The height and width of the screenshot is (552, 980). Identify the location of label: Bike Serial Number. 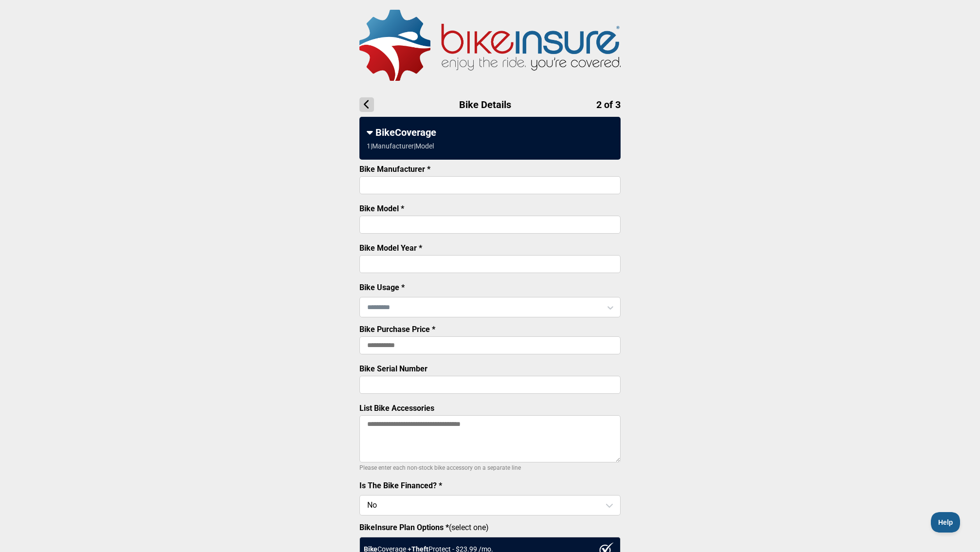
(393, 369).